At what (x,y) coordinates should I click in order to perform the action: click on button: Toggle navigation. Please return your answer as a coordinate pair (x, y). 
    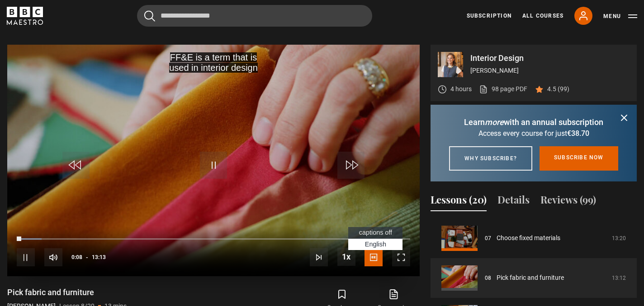
    Looking at the image, I should click on (621, 16).